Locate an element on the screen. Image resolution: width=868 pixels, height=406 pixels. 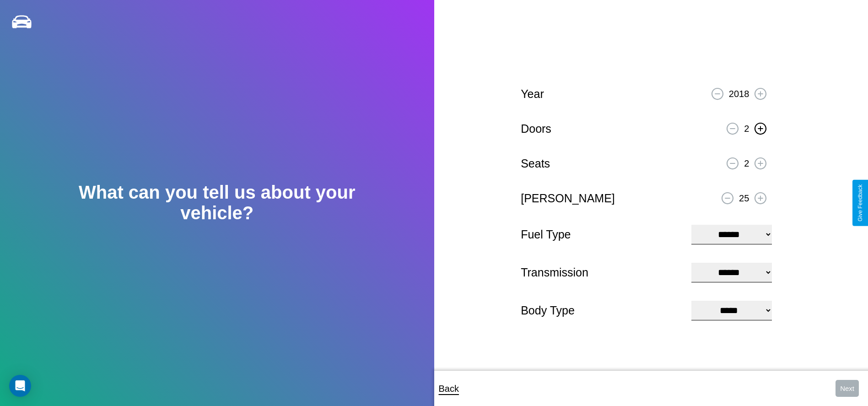
p: Transmission is located at coordinates (601, 272).